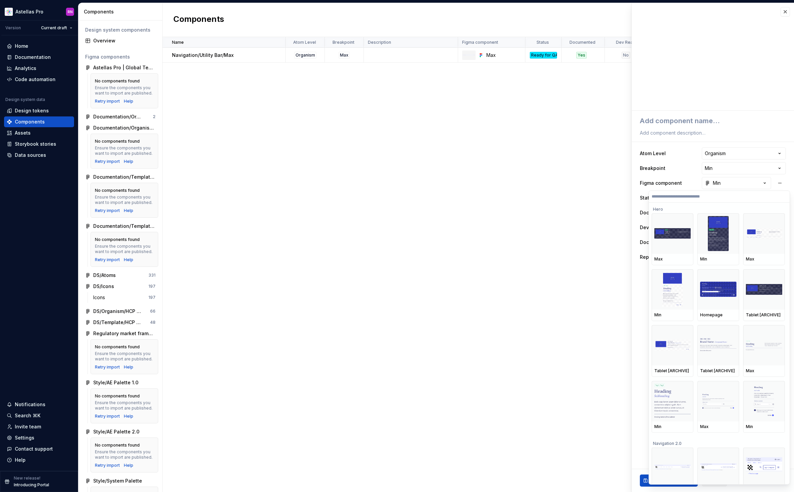  Describe the element at coordinates (718, 208) in the screenshot. I see `div: Hero` at that location.